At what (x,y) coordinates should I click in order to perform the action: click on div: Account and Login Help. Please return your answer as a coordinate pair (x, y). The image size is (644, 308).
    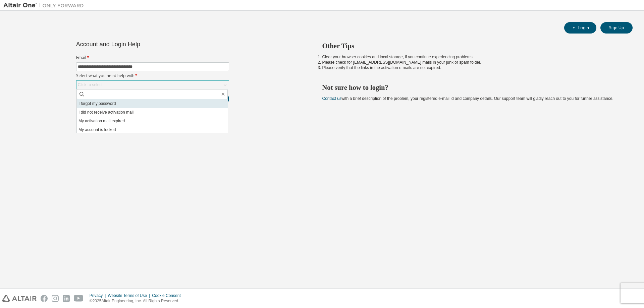
    Looking at the image, I should click on (137, 44).